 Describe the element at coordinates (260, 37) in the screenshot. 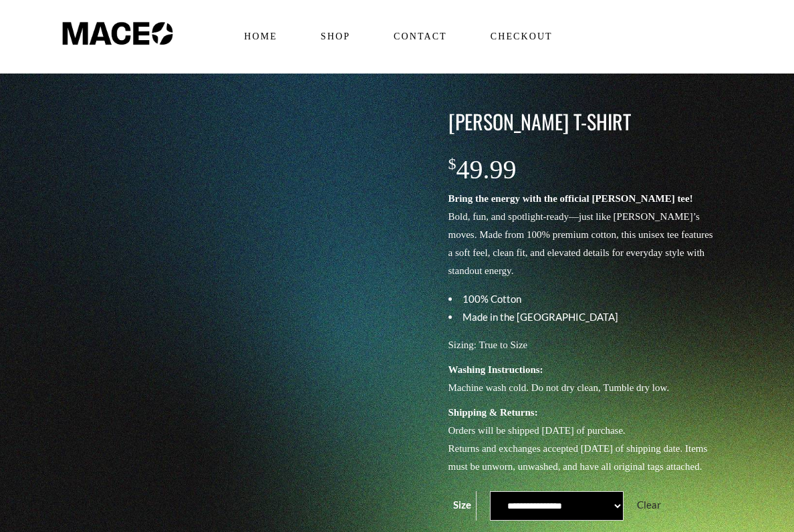

I see `span: Home` at that location.